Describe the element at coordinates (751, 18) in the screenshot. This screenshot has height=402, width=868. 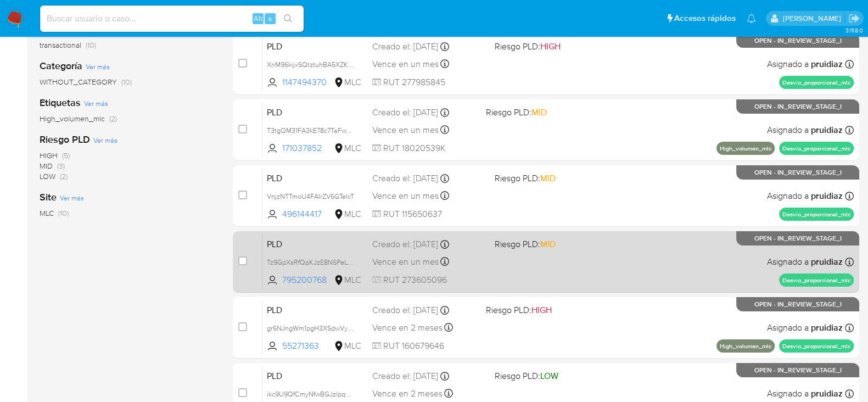
I see `a: Notificaciones` at that location.